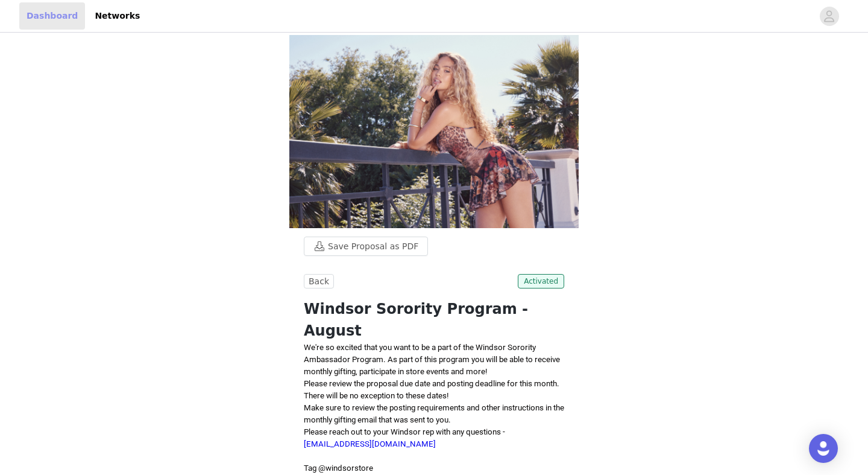 This screenshot has height=475, width=868. Describe the element at coordinates (823, 448) in the screenshot. I see `div: Open Intercom Messenger` at that location.